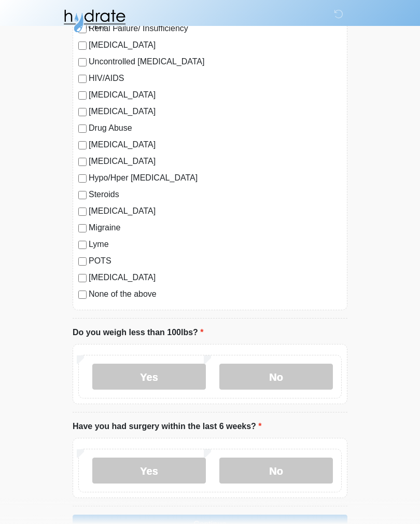 Image resolution: width=420 pixels, height=524 pixels. What do you see at coordinates (138, 332) in the screenshot?
I see `label: Do you weigh less than 100lbs?` at bounding box center [138, 332].